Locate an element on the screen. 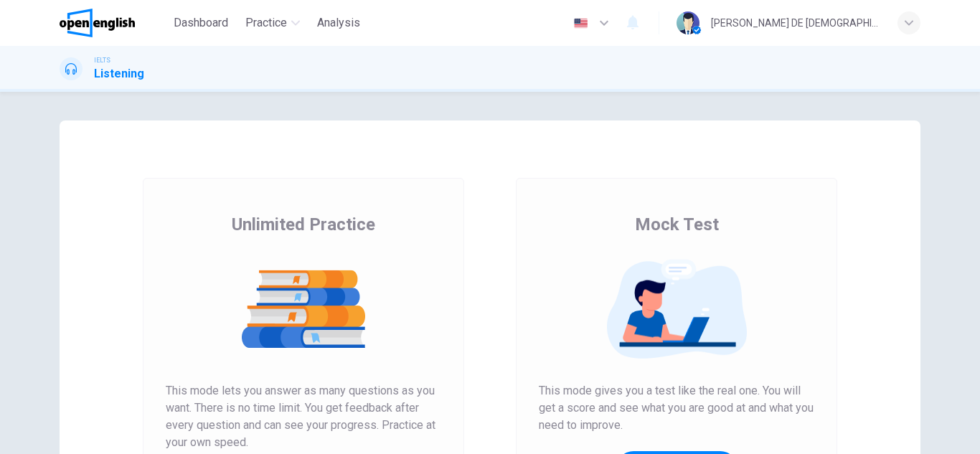  img: OpenEnglish logo is located at coordinates (97, 23).